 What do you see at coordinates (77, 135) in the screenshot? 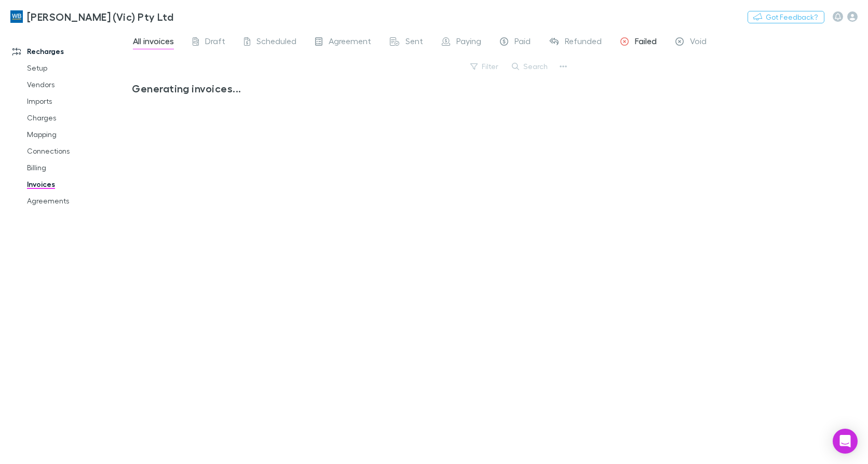
I see `a: Mapping` at bounding box center [77, 135].